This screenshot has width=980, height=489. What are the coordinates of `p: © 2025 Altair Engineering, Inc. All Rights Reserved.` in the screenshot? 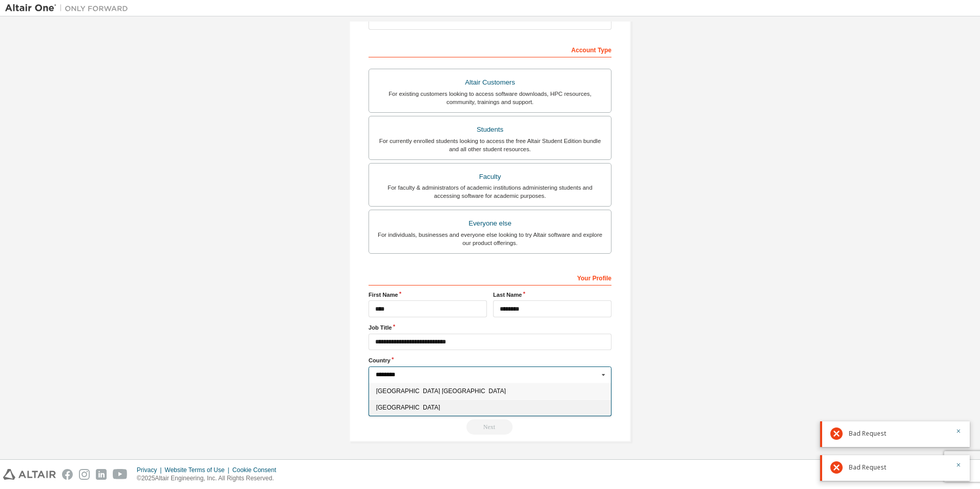 It's located at (209, 479).